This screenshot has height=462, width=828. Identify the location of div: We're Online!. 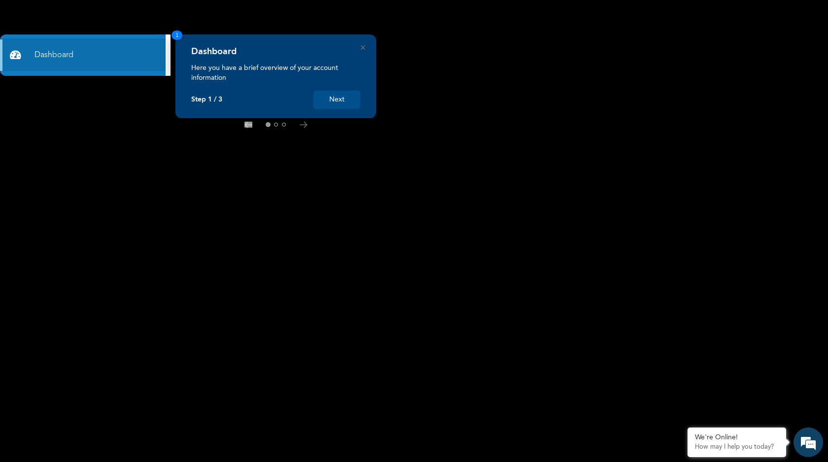
(736, 437).